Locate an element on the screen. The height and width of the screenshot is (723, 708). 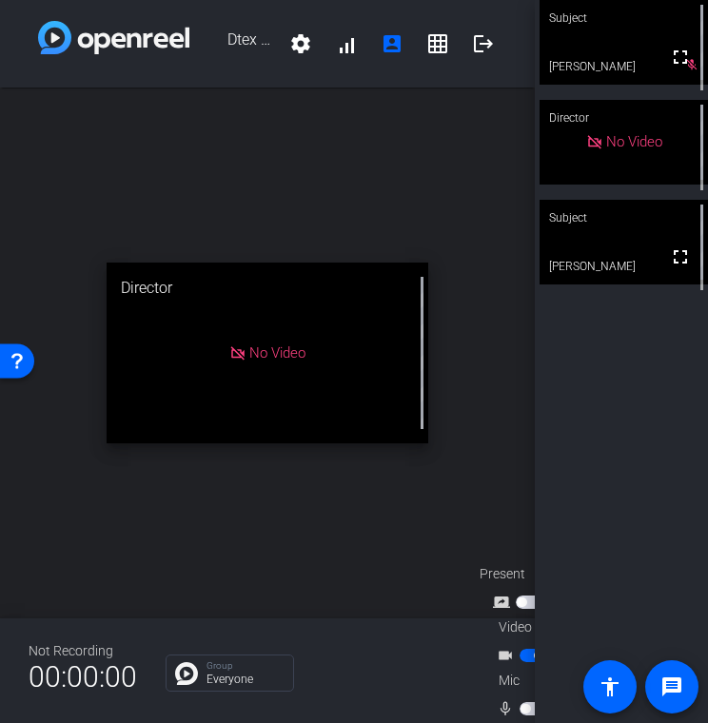
mat-icon: message is located at coordinates (672, 687).